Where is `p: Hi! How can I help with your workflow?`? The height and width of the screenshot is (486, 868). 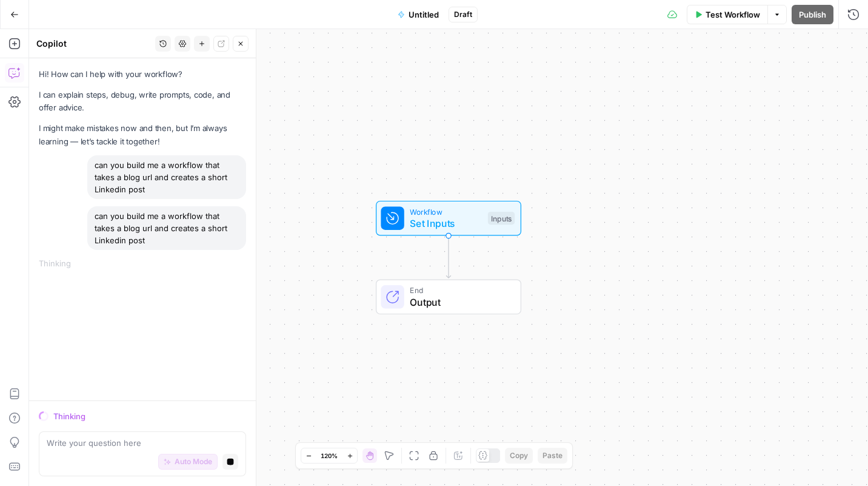
p: Hi! How can I help with your workflow? is located at coordinates (142, 74).